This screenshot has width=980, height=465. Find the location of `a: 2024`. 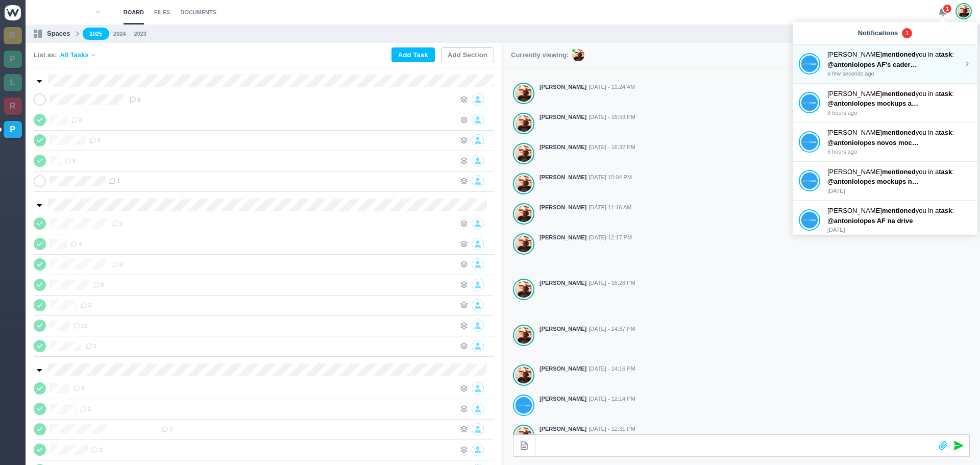

a: 2024 is located at coordinates (120, 33).